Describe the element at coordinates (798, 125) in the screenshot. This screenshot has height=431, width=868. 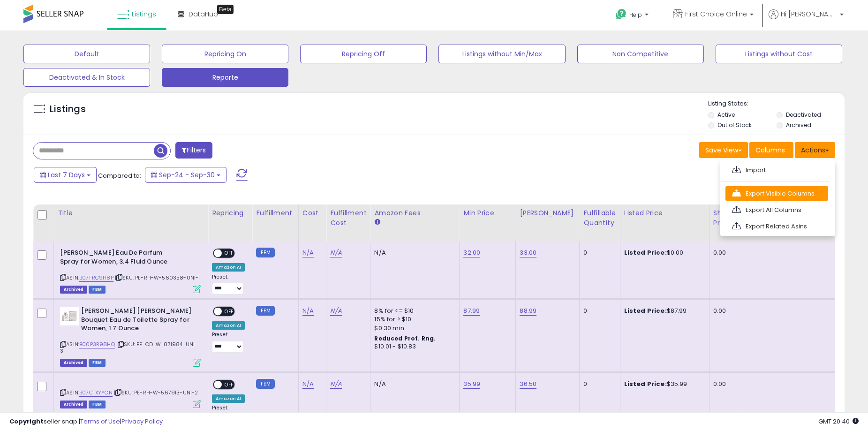
I see `label: Archived` at that location.